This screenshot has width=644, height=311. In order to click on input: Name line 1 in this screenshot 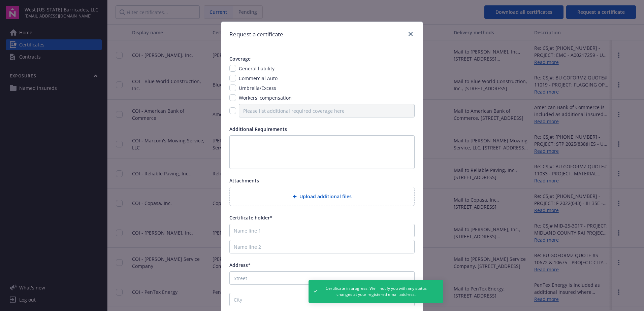, I will do `click(322, 230)`.